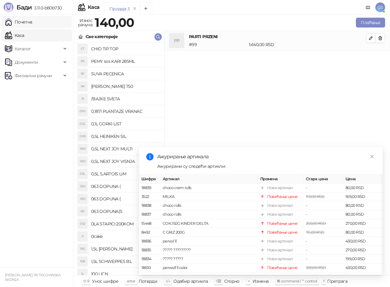  What do you see at coordinates (217, 44) in the screenshot?
I see `div: # 99` at bounding box center [217, 44].